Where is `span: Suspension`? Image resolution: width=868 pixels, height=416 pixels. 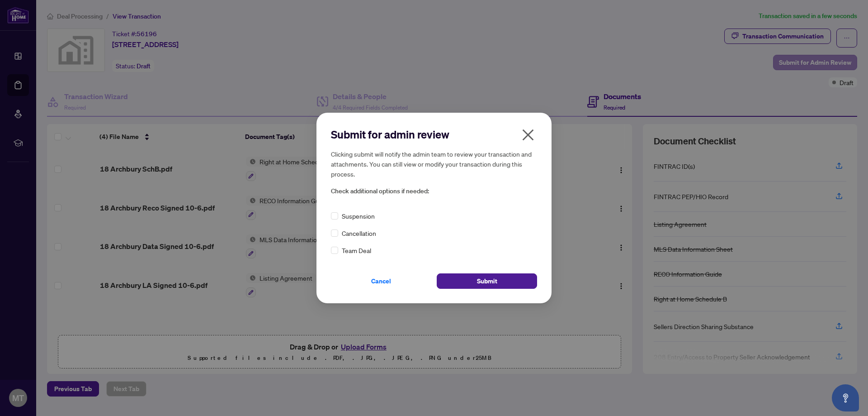 span: Suspension is located at coordinates (358, 216).